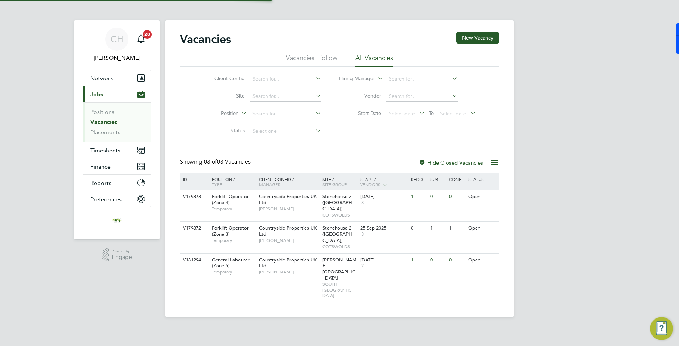 This screenshot has height=346, width=679. What do you see at coordinates (117, 78) in the screenshot?
I see `button: Network` at bounding box center [117, 78].